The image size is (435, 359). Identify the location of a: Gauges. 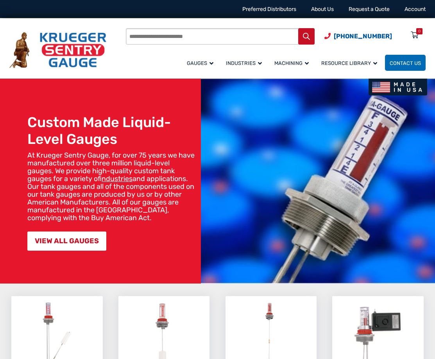
(202, 63).